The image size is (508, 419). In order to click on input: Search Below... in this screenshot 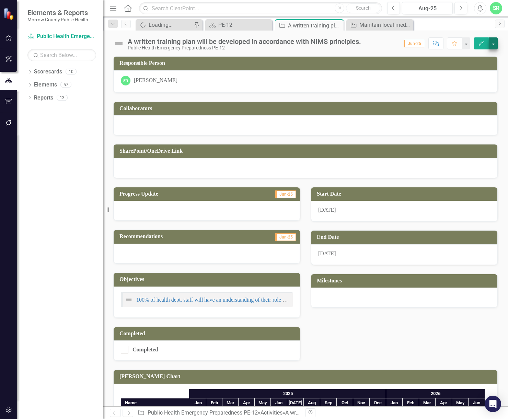, I will do `click(62, 55)`.